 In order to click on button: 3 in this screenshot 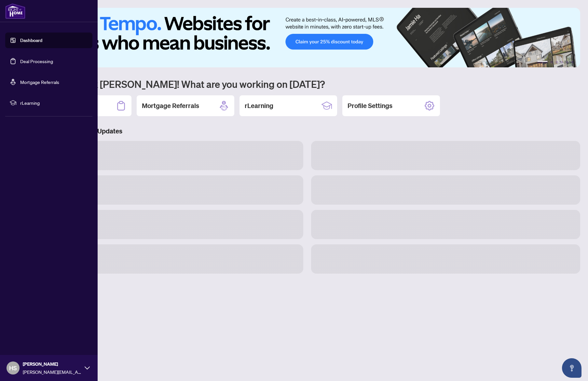, I will do `click(557, 62)`.